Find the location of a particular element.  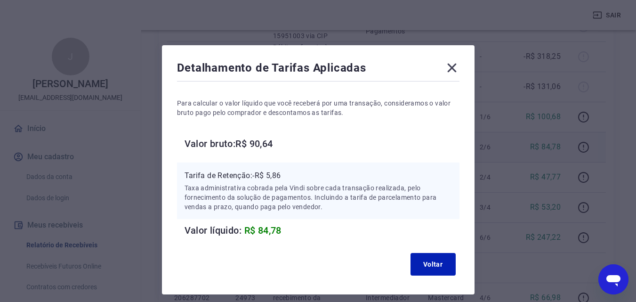

p: Tarifa de Retenção: -R$ 5,86 is located at coordinates (318, 176).